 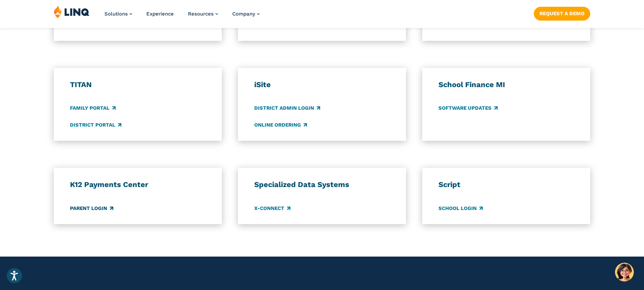 I want to click on h3: Specialized Data Systems, so click(x=322, y=185).